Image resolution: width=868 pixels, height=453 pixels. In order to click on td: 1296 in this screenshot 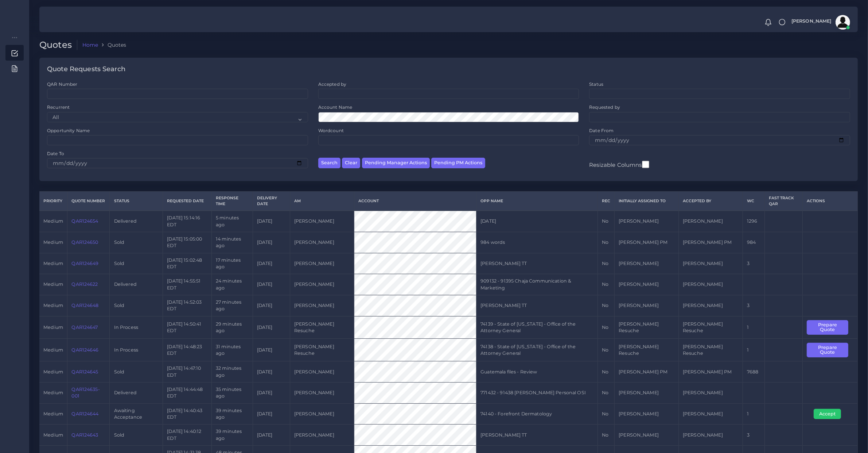, I will do `click(754, 221)`.